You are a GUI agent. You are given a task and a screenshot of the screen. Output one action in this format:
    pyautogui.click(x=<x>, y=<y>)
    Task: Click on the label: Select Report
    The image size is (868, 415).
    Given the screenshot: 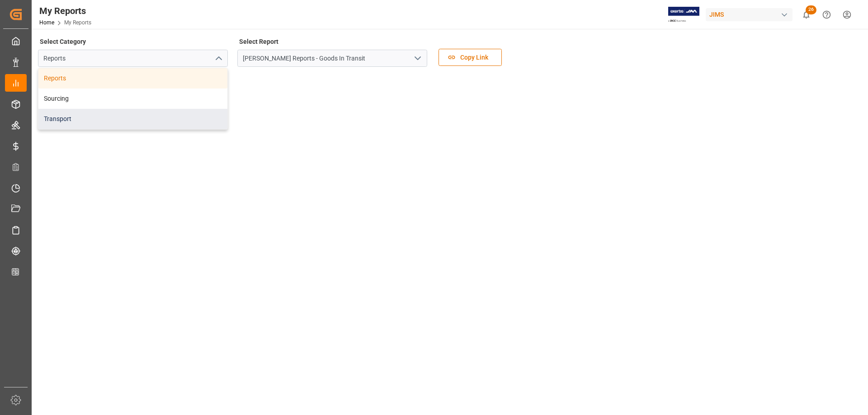 What is the action you would take?
    pyautogui.click(x=258, y=42)
    